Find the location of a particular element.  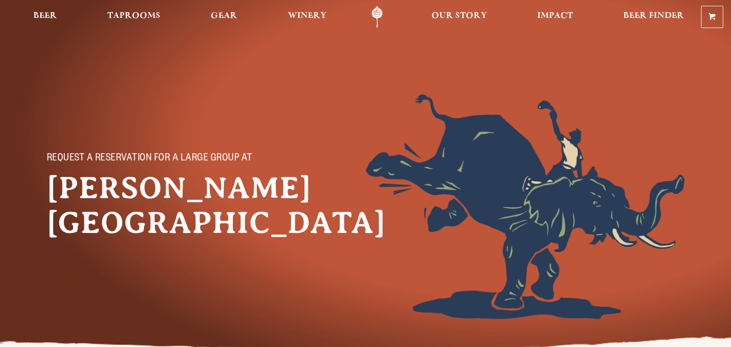

a: Winery is located at coordinates (307, 17).